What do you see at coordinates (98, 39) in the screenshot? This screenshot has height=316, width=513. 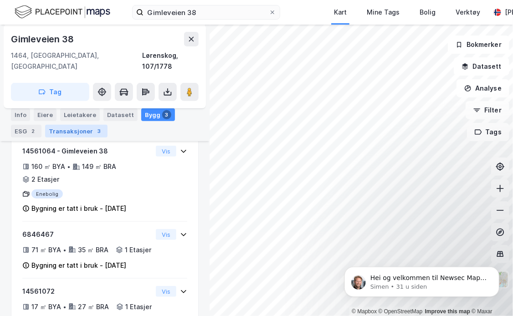 I see `p: Message from Simen, sent 31 u siden` at bounding box center [98, 39].